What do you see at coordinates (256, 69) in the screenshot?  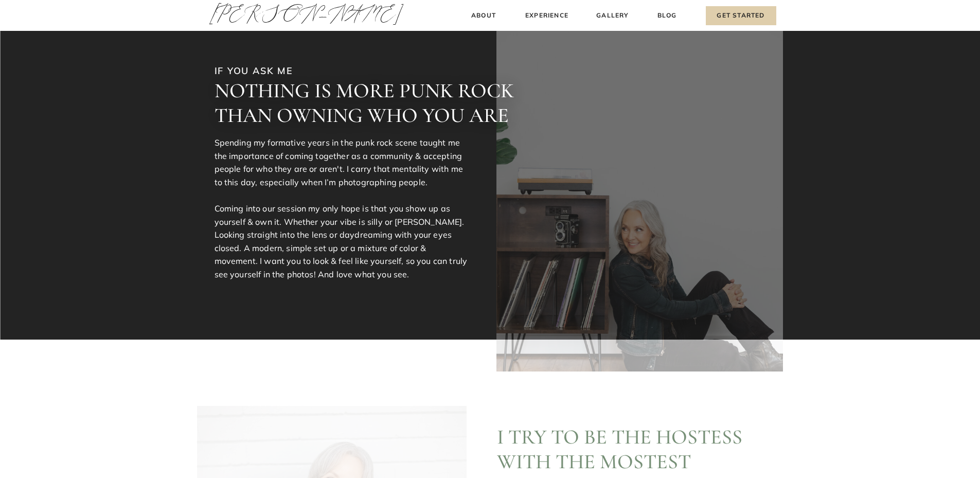 I see `h3: IF YOU ASK ME` at bounding box center [256, 69].